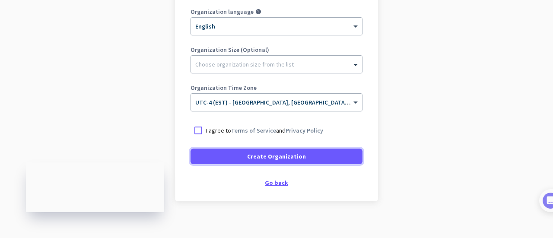 This screenshot has height=238, width=553. Describe the element at coordinates (254, 130) in the screenshot. I see `a: Terms of Service` at that location.